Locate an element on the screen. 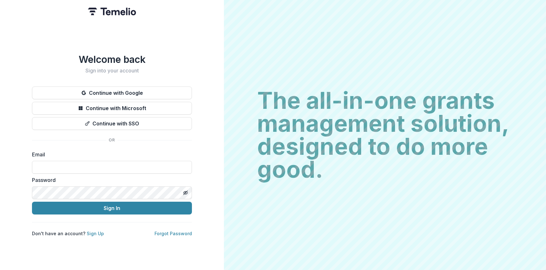 The image size is (546, 270). button: Continue with SSO is located at coordinates (112, 124).